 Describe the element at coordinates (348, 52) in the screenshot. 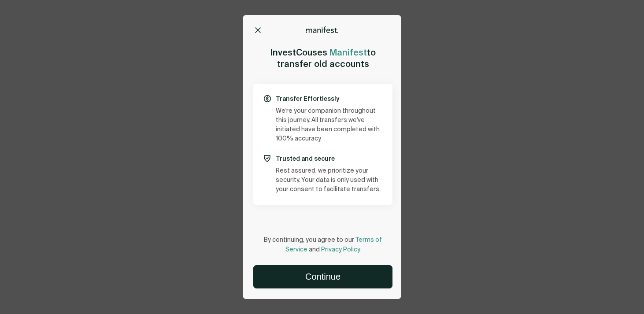

I see `span: Manifest` at that location.